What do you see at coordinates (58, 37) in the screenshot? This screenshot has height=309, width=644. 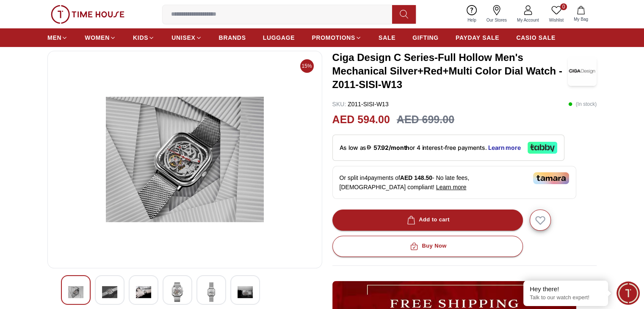 I see `a: MEN` at bounding box center [58, 37].